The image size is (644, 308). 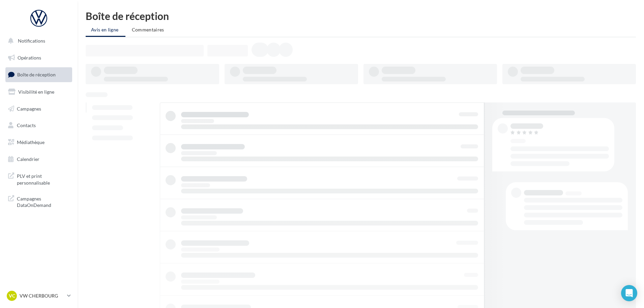 I want to click on span: Contacts, so click(x=26, y=125).